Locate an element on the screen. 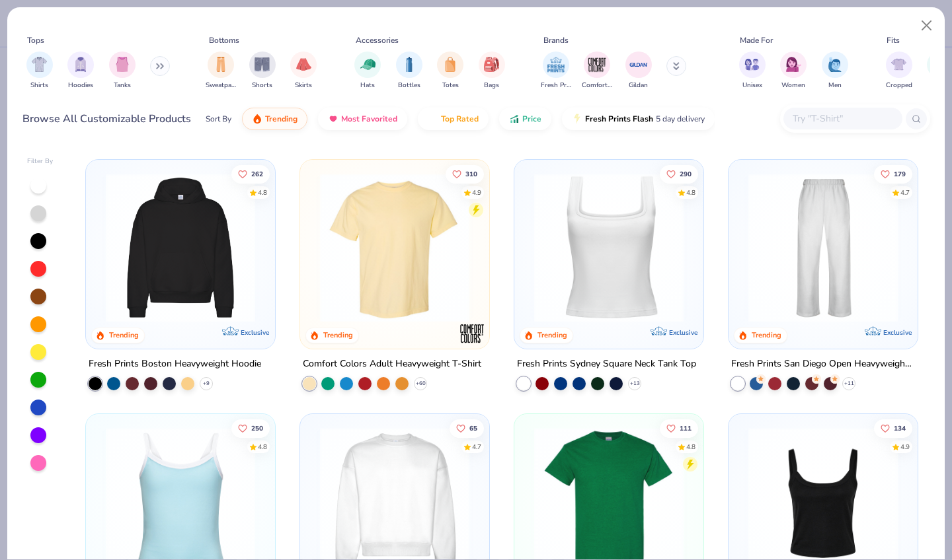 Image resolution: width=952 pixels, height=560 pixels. span: Fresh Prints is located at coordinates (556, 85).